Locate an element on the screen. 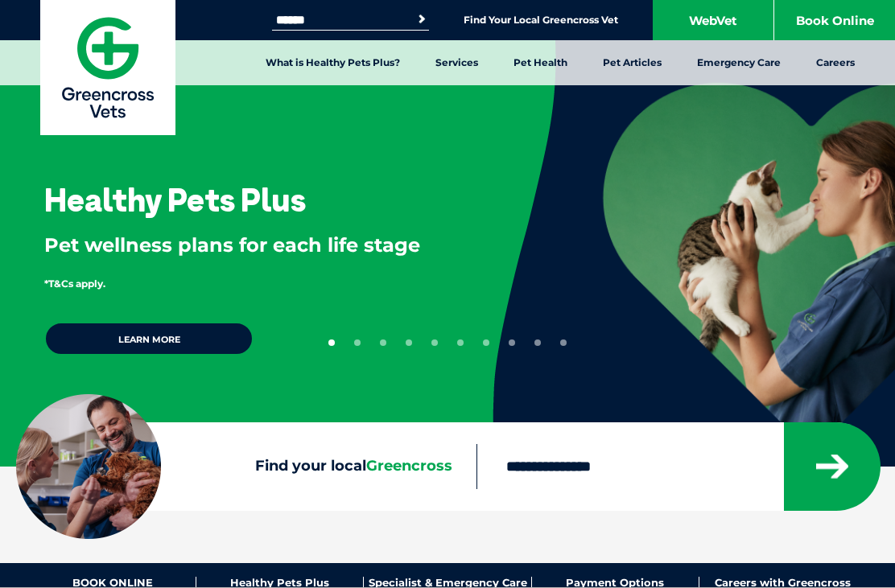  a: Emergency Care is located at coordinates (738, 63).